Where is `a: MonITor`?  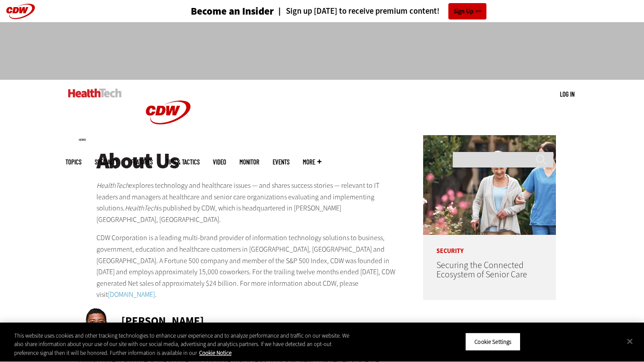
a: MonITor is located at coordinates (249, 161).